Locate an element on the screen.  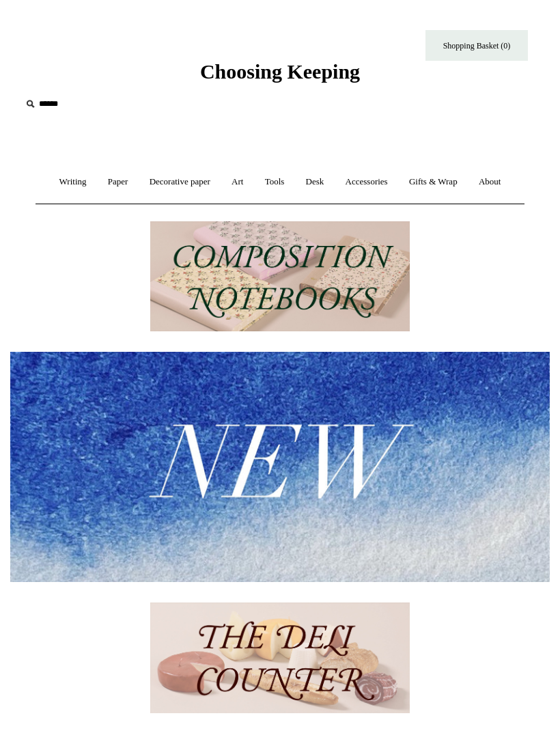
a: Decorative paper is located at coordinates (180, 182).